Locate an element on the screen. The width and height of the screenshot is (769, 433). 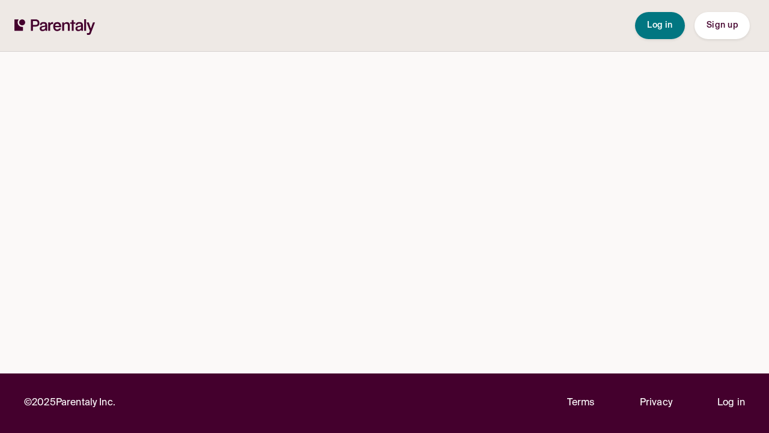
p: © 2025 Parentaly Inc. is located at coordinates (70, 402).